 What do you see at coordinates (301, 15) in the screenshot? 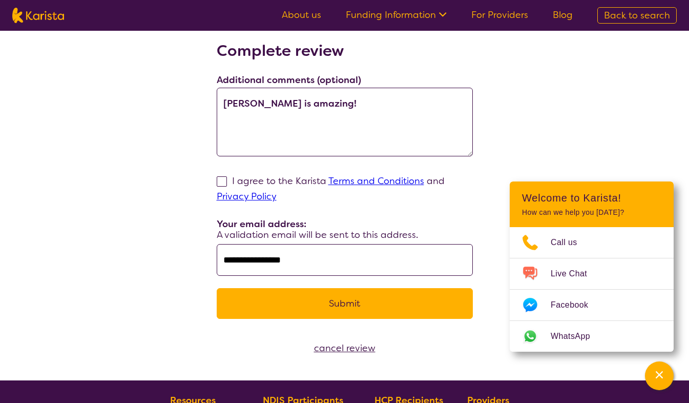
I see `a: About us` at bounding box center [301, 15].